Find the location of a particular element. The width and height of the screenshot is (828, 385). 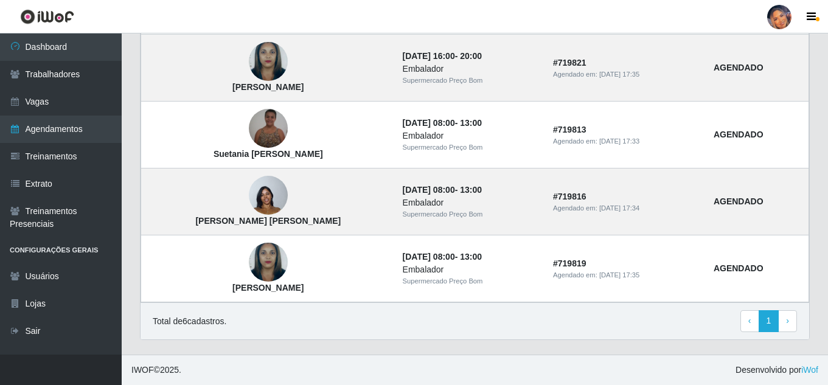

img: Maricelia Cavalcante da Silva is located at coordinates (268, 195).